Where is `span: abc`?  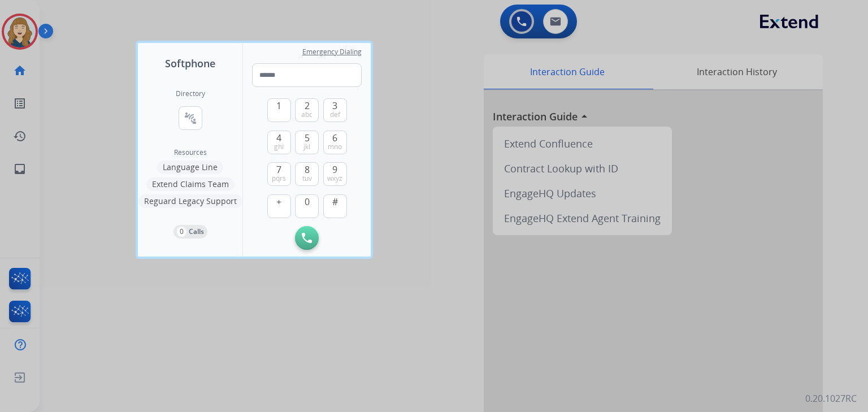 span: abc is located at coordinates (307, 115).